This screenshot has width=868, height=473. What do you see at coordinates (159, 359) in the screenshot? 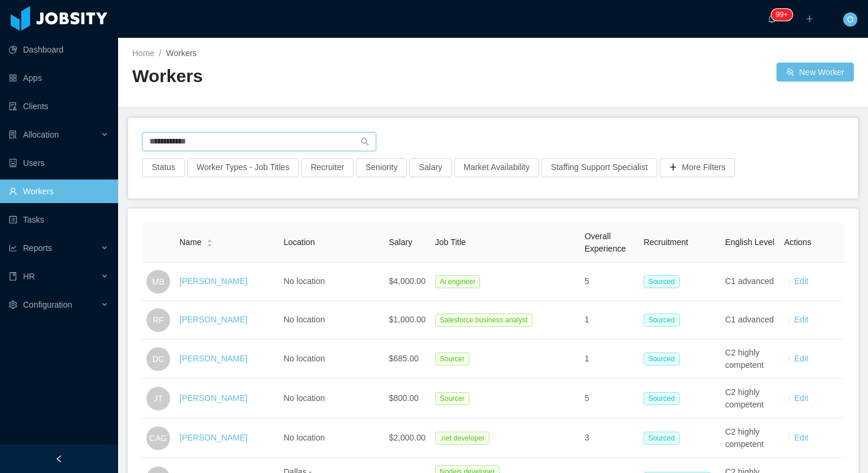
I see `span: DC` at bounding box center [159, 359].